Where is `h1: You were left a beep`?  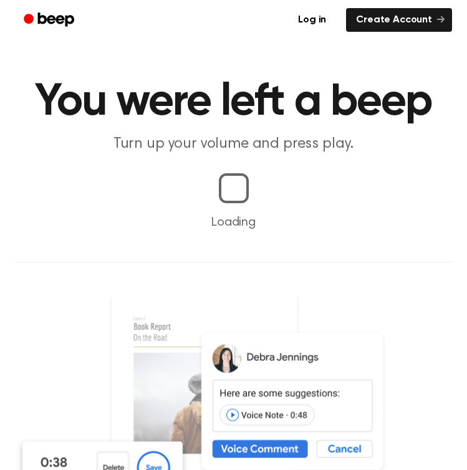 h1: You were left a beep is located at coordinates (233, 102).